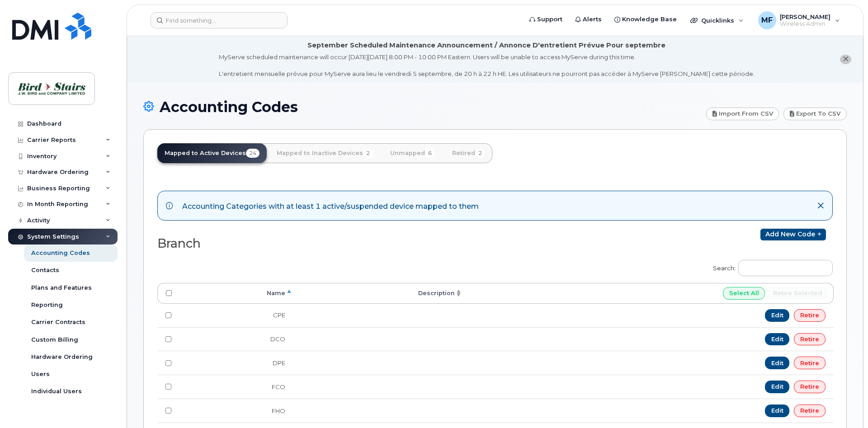  Describe the element at coordinates (237, 410) in the screenshot. I see `td: FHO` at that location.